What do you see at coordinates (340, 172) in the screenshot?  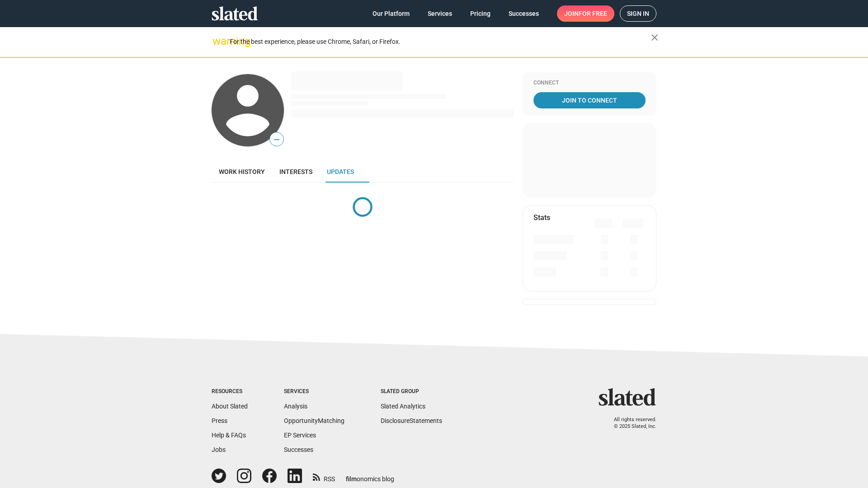 I see `a: Updates` at bounding box center [340, 172].